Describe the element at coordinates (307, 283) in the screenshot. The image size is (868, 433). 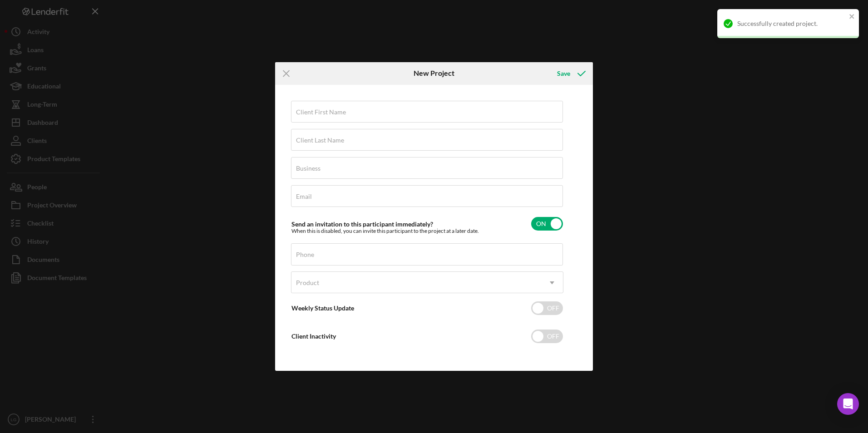
I see `div: Product` at that location.